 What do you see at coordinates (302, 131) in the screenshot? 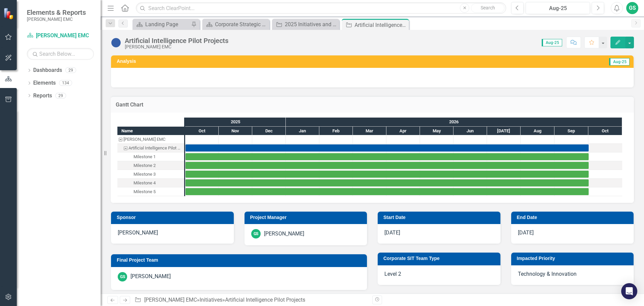
I see `div: Jan` at bounding box center [302, 131].